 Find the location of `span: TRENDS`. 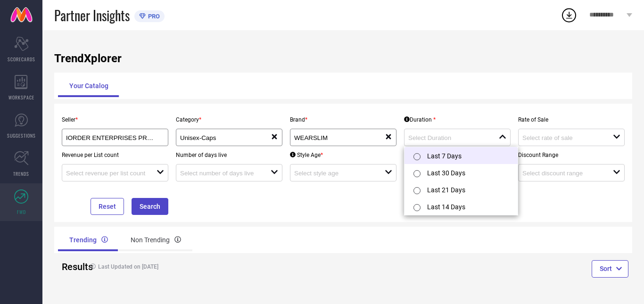

span: TRENDS is located at coordinates (21, 174).